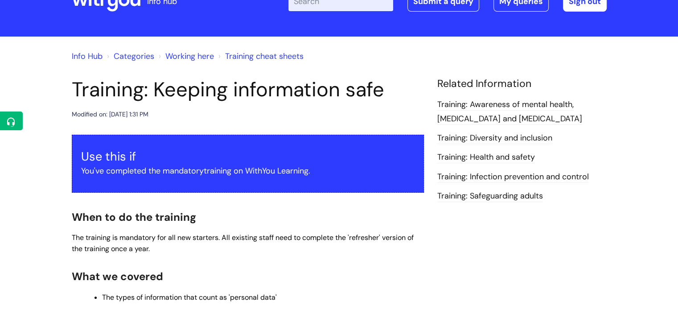 The width and height of the screenshot is (678, 310). Describe the element at coordinates (243, 243) in the screenshot. I see `span: The training is mandatory for all new starters. All existing staff need to complete the 'refreshe...` at that location.